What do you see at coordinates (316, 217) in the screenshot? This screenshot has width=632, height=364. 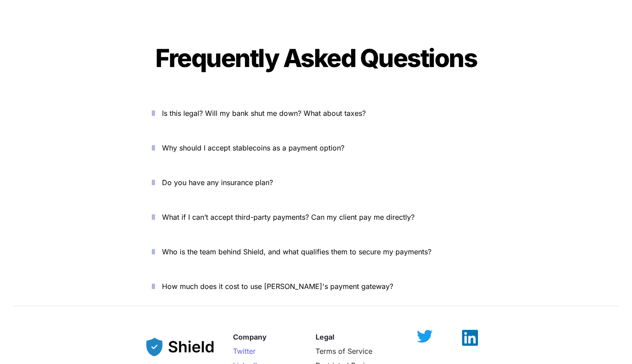 I see `button: What if I can’t accept third-party payments? Can my client pay me directly?` at bounding box center [316, 217].